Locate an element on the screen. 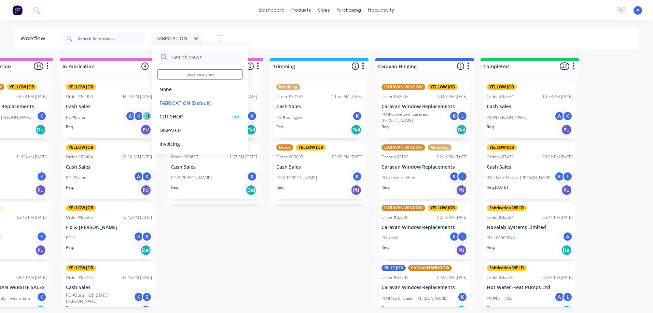  button: DISPATCH is located at coordinates (194, 130).